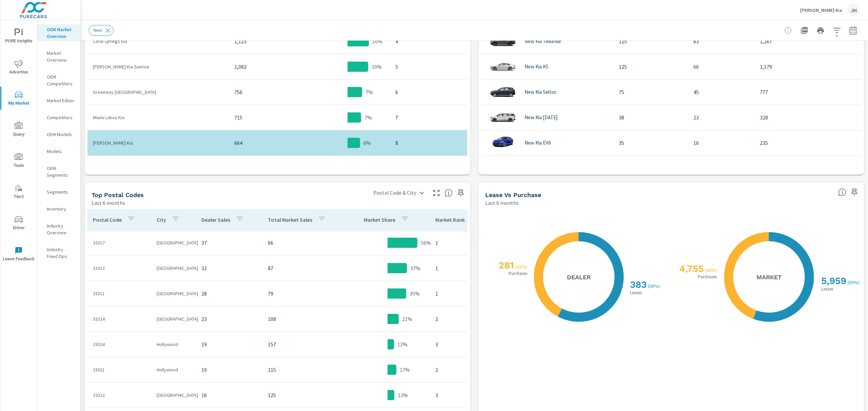  I want to click on p: 21%, so click(408, 319).